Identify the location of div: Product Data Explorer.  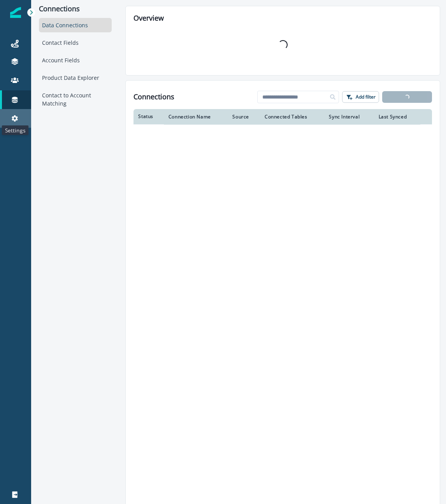
(75, 78).